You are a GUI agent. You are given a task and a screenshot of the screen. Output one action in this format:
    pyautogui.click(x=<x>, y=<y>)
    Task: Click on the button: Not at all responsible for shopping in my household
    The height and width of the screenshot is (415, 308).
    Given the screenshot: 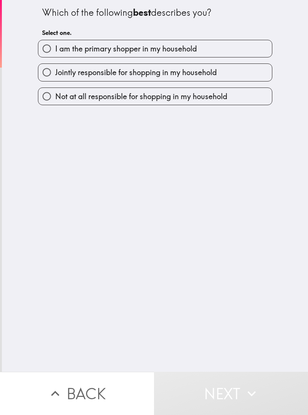 What is the action you would take?
    pyautogui.click(x=155, y=96)
    